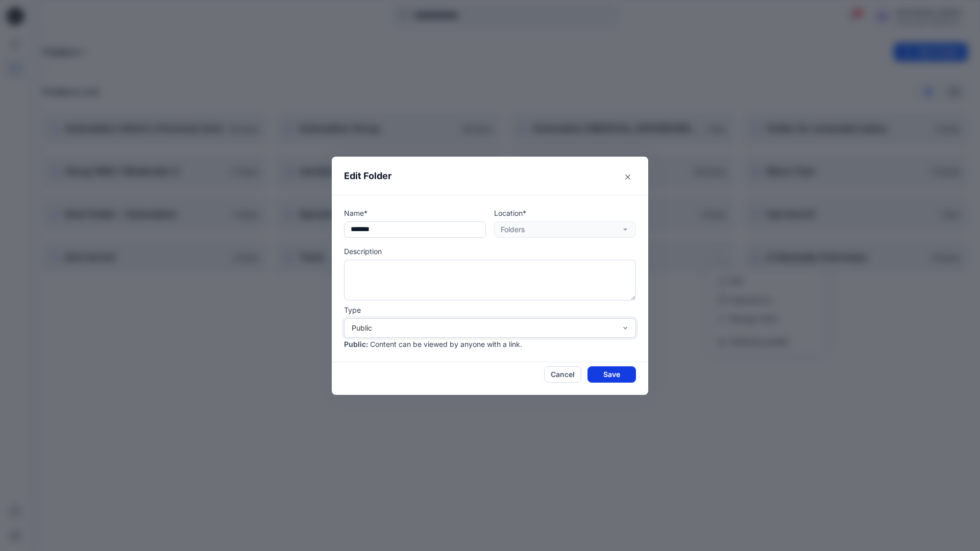 This screenshot has height=551, width=980. I want to click on button: Close, so click(628, 177).